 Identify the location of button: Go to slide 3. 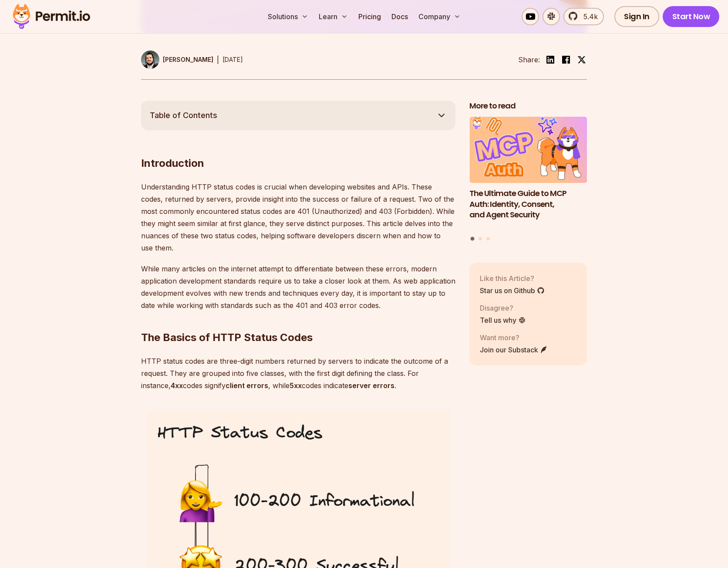
(488, 239).